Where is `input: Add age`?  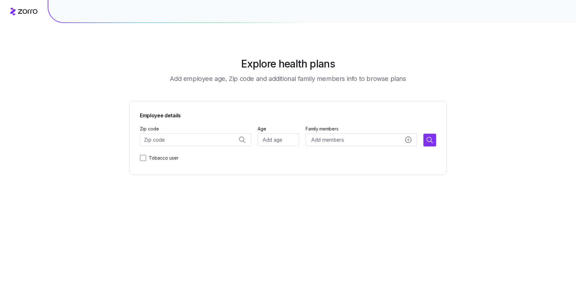
input: Add age is located at coordinates (278, 140).